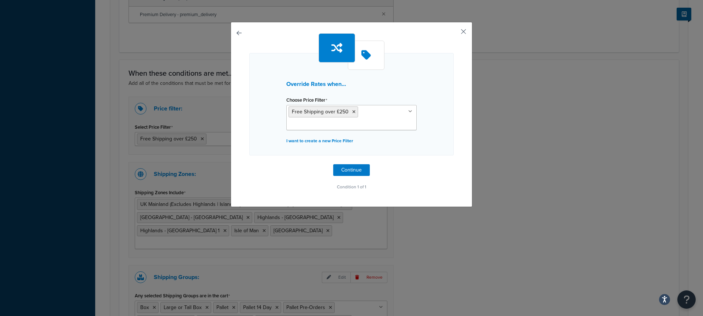 This screenshot has width=703, height=316. Describe the element at coordinates (307, 100) in the screenshot. I see `label: Choose Price Filter` at that location.